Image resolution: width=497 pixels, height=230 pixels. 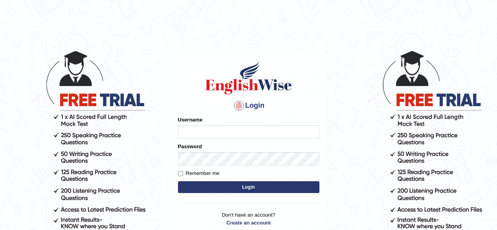 What do you see at coordinates (190, 146) in the screenshot?
I see `label: Password` at bounding box center [190, 146].